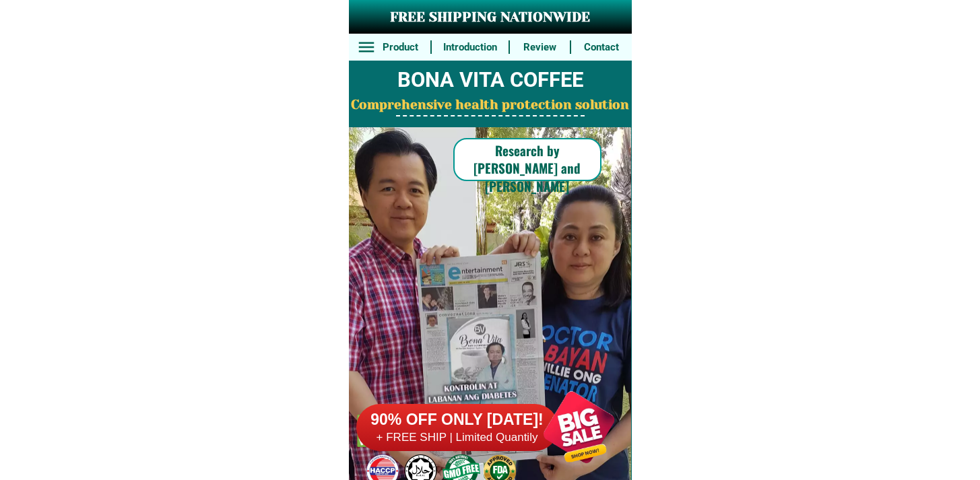  What do you see at coordinates (490, 105) in the screenshot?
I see `h2: Comprehensive health protection solution` at bounding box center [490, 105].